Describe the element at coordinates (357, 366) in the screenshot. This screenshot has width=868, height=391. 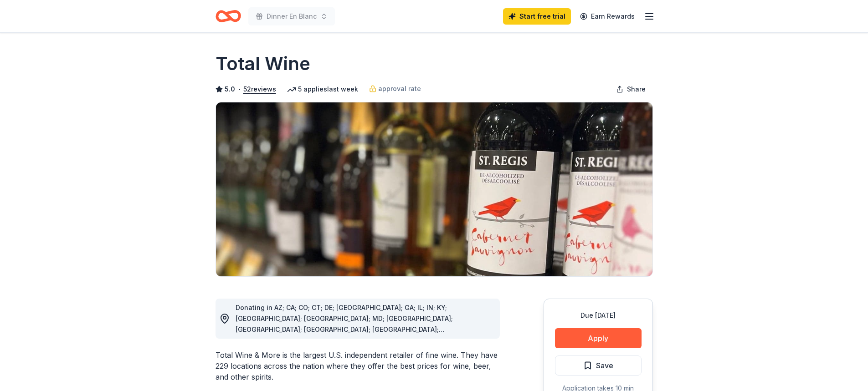
I see `div: Total Wine & More is the largest U.S. independent retailer of fine wine. They have 229 locations ...` at that location.